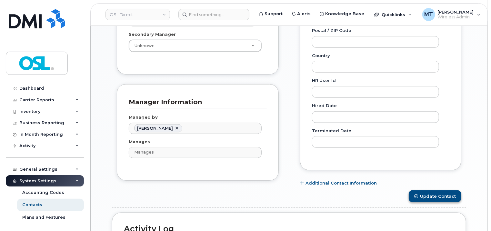 The height and width of the screenshot is (231, 491). What do you see at coordinates (152, 34) in the screenshot?
I see `label: Secondary Manager` at bounding box center [152, 34].